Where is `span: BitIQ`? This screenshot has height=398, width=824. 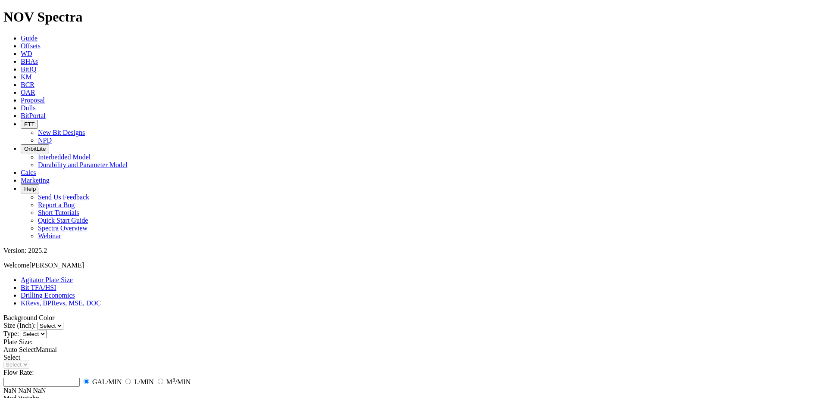
span: BitIQ is located at coordinates (28, 69).